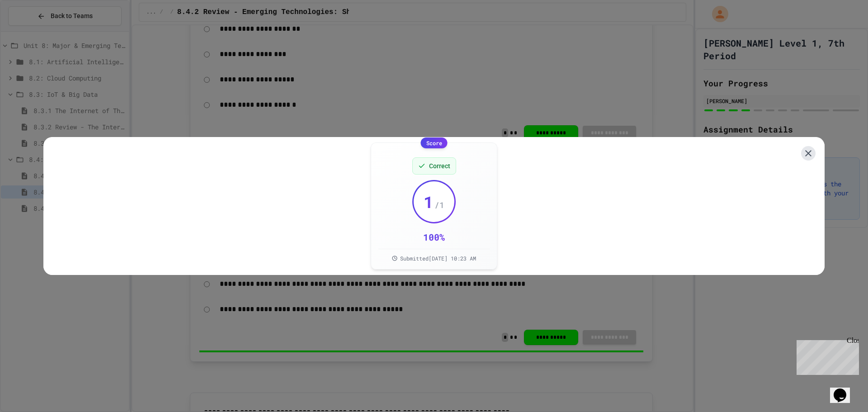  Describe the element at coordinates (429, 202) in the screenshot. I see `span: 1` at that location.